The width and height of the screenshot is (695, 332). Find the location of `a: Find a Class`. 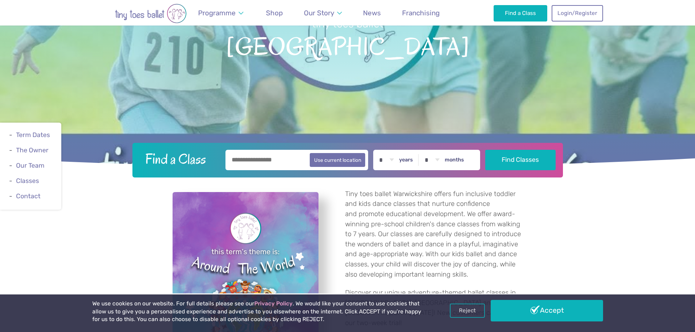

a: Find a Class is located at coordinates (520, 13).